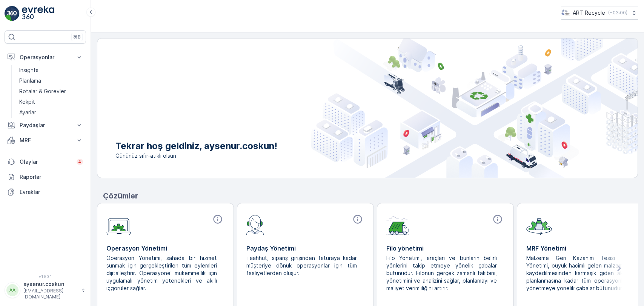  Describe the element at coordinates (45, 57) in the screenshot. I see `p: Operasyonlar` at that location.